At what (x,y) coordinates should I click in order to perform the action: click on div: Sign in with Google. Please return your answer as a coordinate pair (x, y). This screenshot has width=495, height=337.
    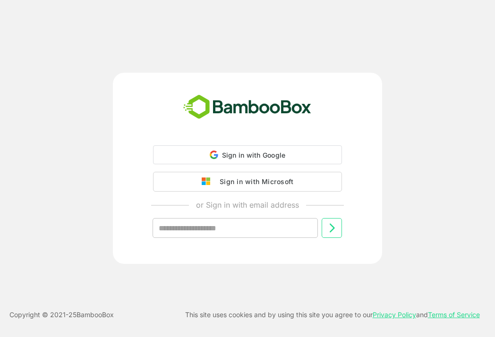
    Looking at the image, I should click on (247, 155).